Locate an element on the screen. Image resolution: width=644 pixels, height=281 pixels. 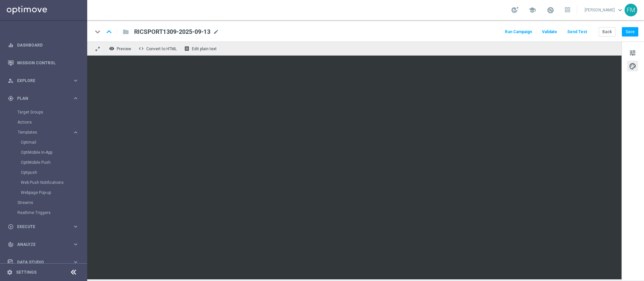
span: Convert to HTML is located at coordinates (161, 49).